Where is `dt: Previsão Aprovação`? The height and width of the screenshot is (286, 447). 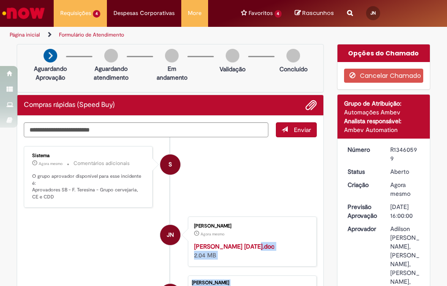
dt: Previsão Aprovação is located at coordinates (362, 211).